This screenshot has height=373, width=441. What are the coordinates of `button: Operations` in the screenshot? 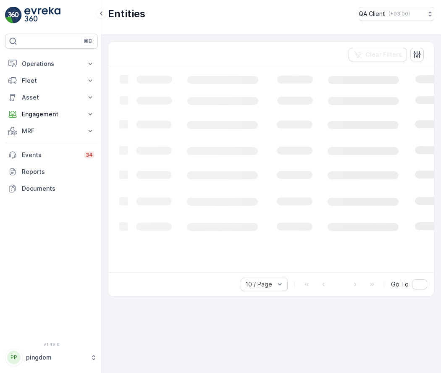 It's located at (51, 64).